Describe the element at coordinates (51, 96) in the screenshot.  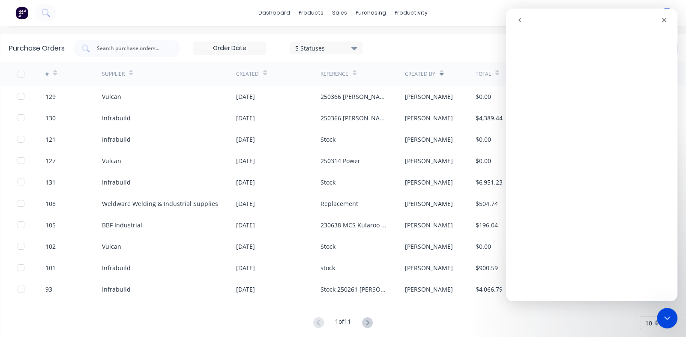
I see `div: 129` at that location.